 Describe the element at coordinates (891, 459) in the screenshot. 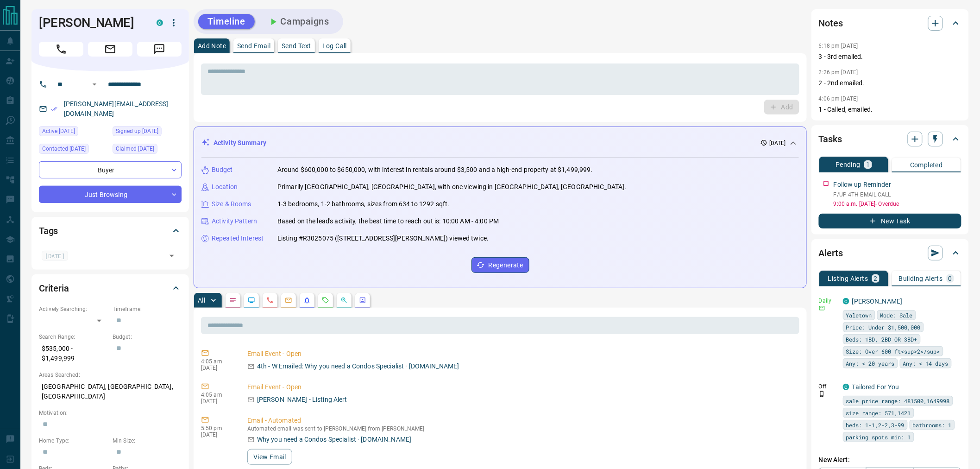

I see `p: New Alert:` at that location.